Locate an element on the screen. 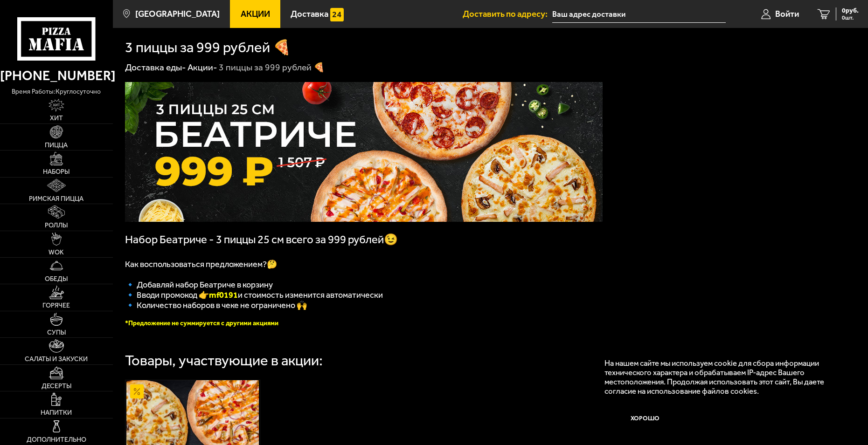 This screenshot has width=868, height=445. img: 15daf4d41897b9f0e9f617042186c801.svg is located at coordinates (337, 15).